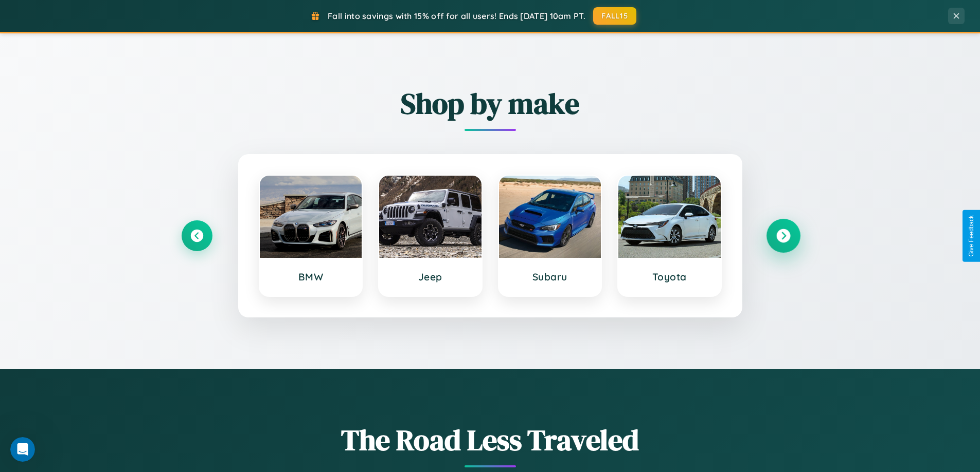  I want to click on h2: Shop by make, so click(490, 103).